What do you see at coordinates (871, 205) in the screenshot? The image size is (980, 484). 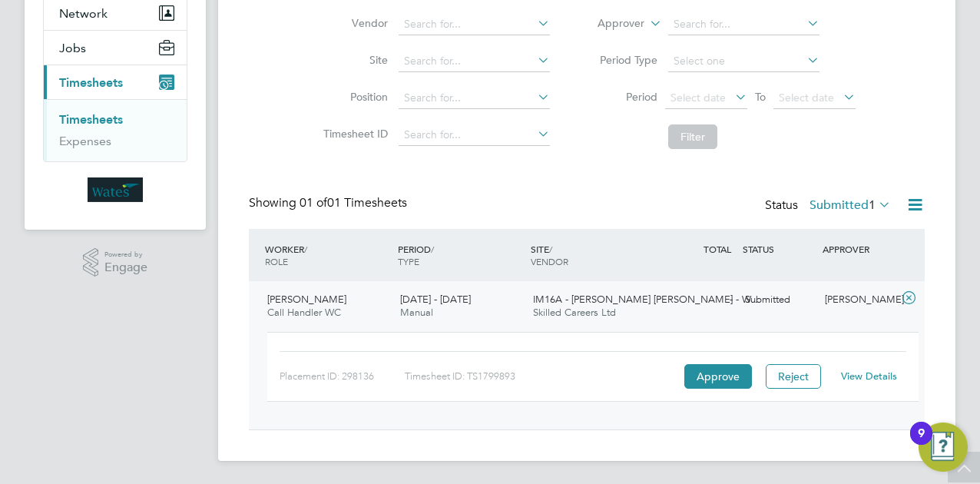 I see `span: 1` at bounding box center [871, 205].